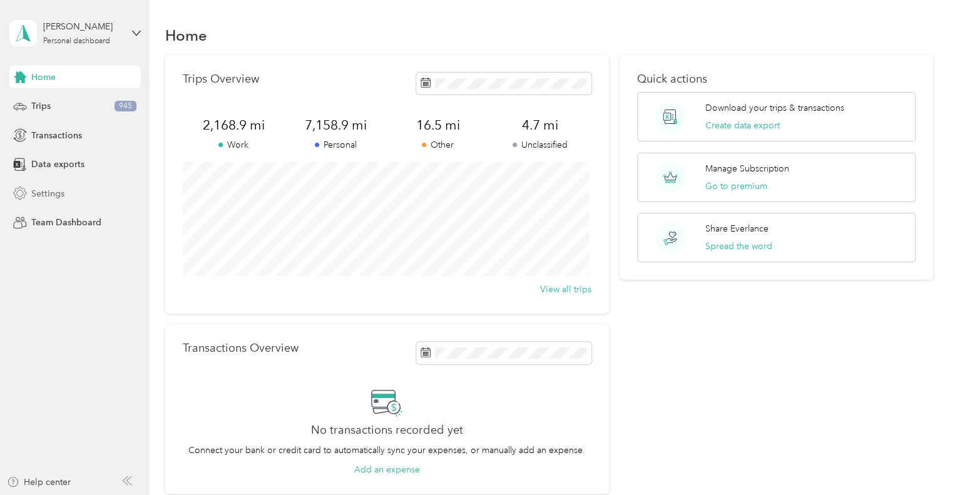  I want to click on span: Transactions, so click(56, 135).